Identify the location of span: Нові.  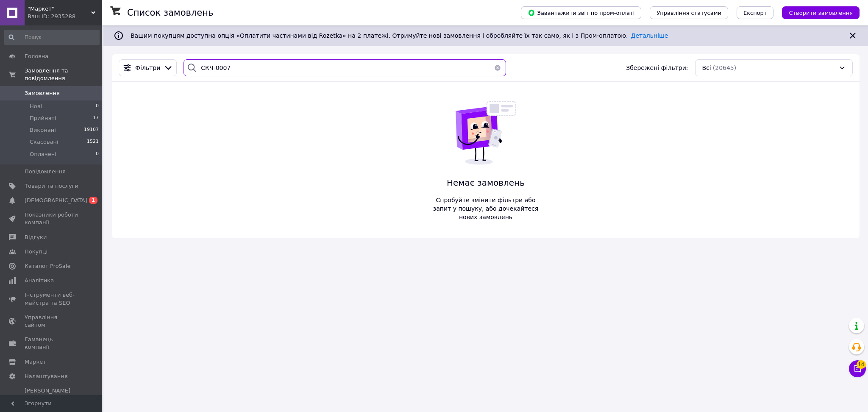
(36, 107).